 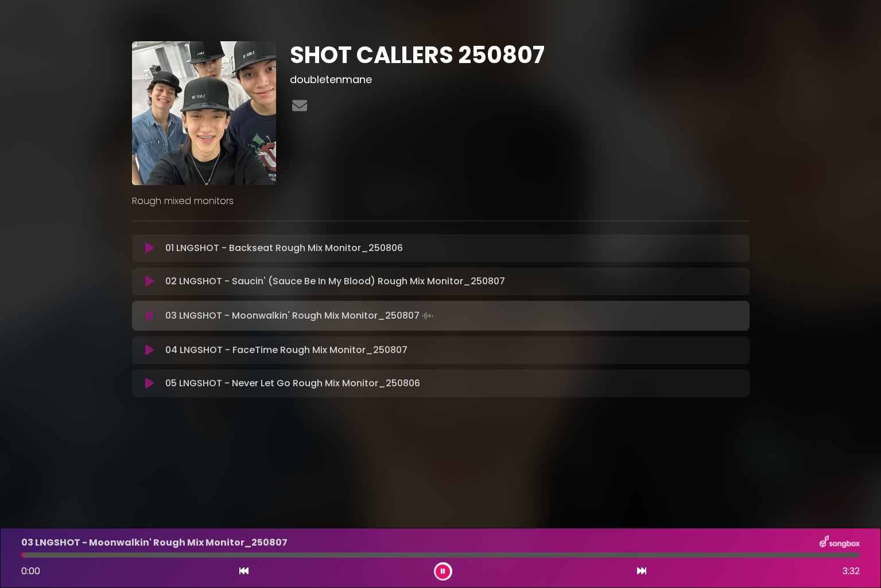 I want to click on img: waveform4.gif, so click(x=428, y=316).